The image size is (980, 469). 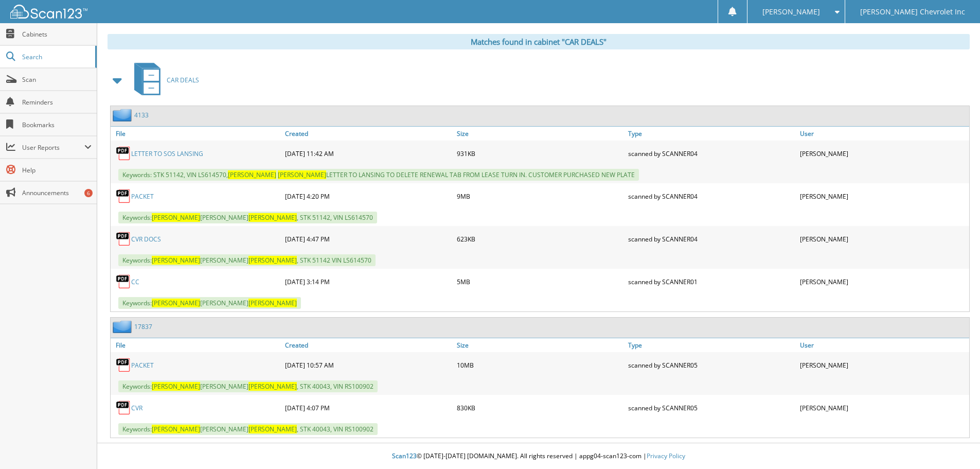 I want to click on a: CVR DOCS, so click(x=146, y=239).